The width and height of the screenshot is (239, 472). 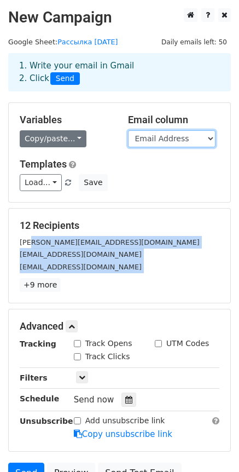 I want to click on small: Google Sheet:, so click(x=63, y=42).